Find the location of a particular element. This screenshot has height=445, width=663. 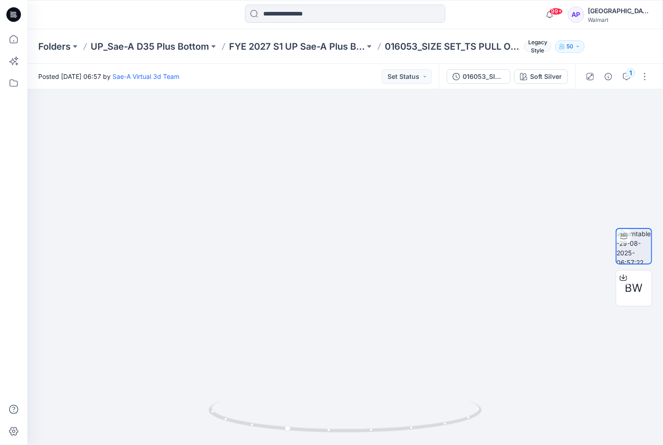

div: 1 is located at coordinates (631, 73).